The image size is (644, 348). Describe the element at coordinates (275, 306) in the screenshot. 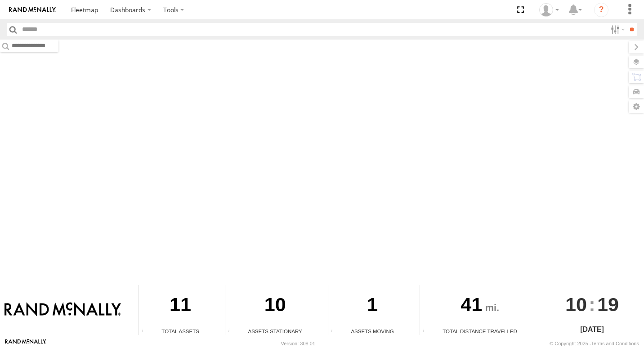

I see `div: 10` at that location.